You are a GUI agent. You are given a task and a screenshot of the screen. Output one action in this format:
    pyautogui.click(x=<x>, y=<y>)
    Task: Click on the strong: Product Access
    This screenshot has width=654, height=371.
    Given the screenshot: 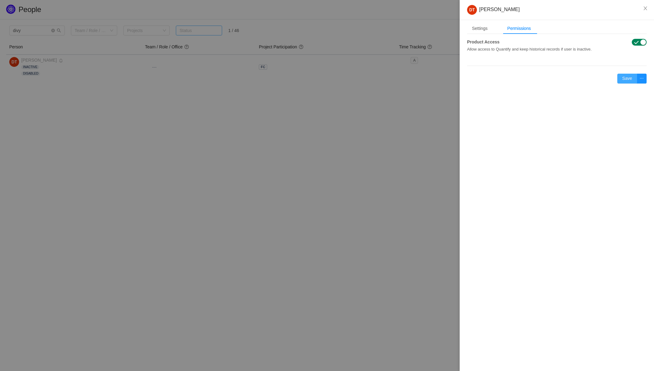 What is the action you would take?
    pyautogui.click(x=483, y=42)
    